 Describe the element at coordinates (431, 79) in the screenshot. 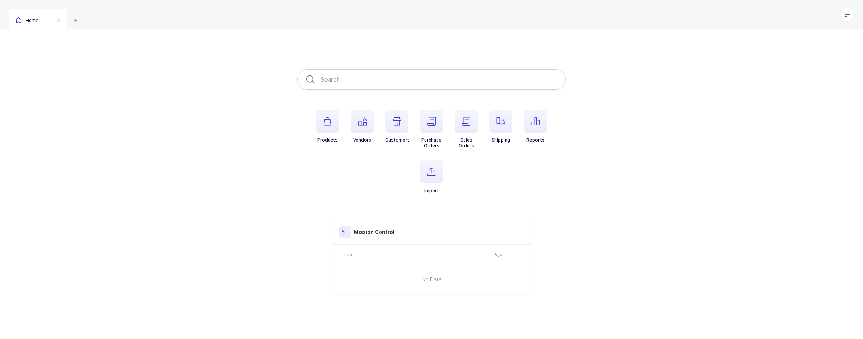

I see `input: Search` at that location.